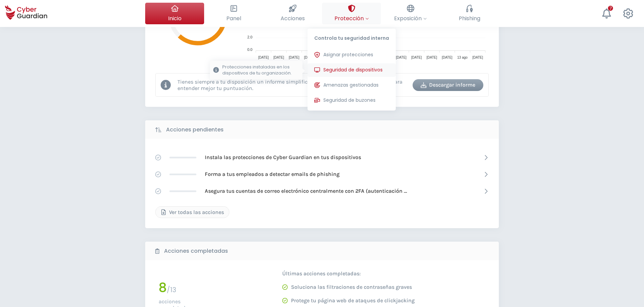 Image resolution: width=644 pixels, height=307 pixels. Describe the element at coordinates (352, 70) in the screenshot. I see `button: Seguridad de dispositivosProtecciones instaladas en los dispositivos de tu organización.` at that location.